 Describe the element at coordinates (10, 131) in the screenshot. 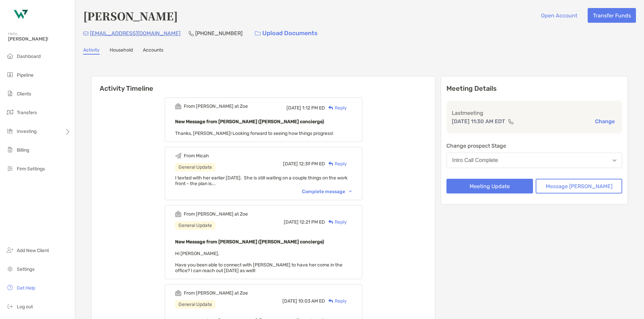

I see `img: investing icon` at that location.